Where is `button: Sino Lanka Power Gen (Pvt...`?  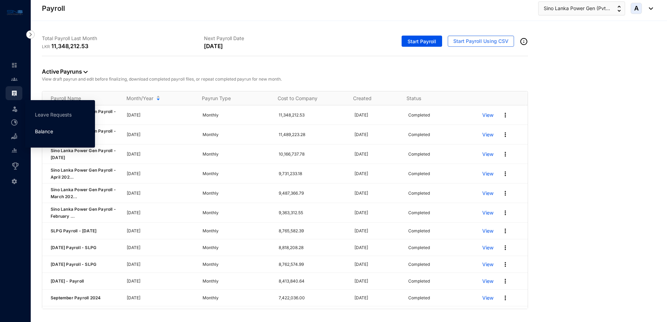 button: Sino Lanka Power Gen (Pvt... is located at coordinates (581, 8).